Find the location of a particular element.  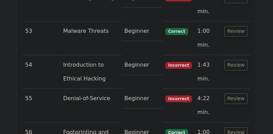

td: 53 is located at coordinates (41, 38).